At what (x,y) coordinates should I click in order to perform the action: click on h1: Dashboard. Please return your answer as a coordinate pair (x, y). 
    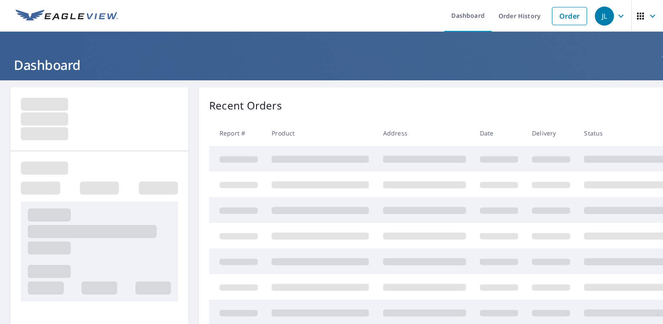
    Looking at the image, I should click on (332, 65).